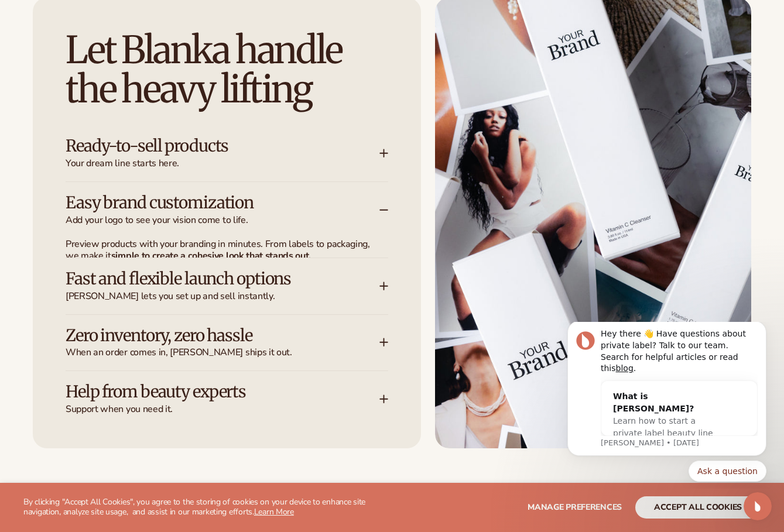 The height and width of the screenshot is (532, 784). Describe the element at coordinates (274, 511) in the screenshot. I see `a: Learn More` at that location.